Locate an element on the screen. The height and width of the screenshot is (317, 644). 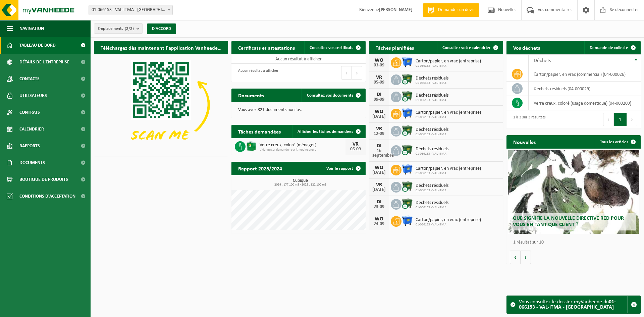
font: carton/papier, en vrac (commercial) (04-000026) is located at coordinates (580, 74).